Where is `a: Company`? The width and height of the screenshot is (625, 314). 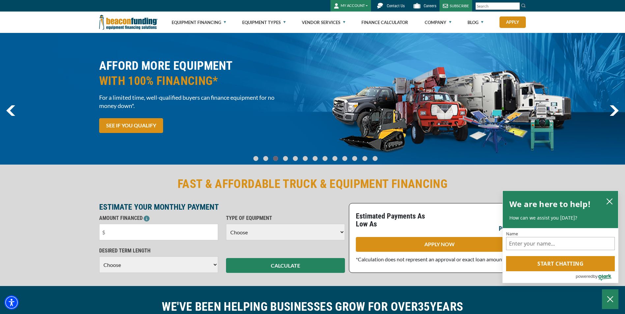 a: Company is located at coordinates (438, 22).